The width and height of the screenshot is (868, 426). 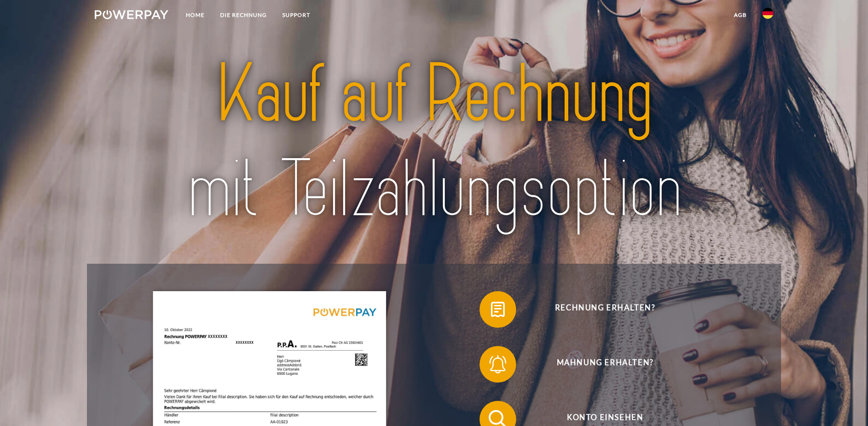 What do you see at coordinates (740, 15) in the screenshot?
I see `a: agb` at bounding box center [740, 15].